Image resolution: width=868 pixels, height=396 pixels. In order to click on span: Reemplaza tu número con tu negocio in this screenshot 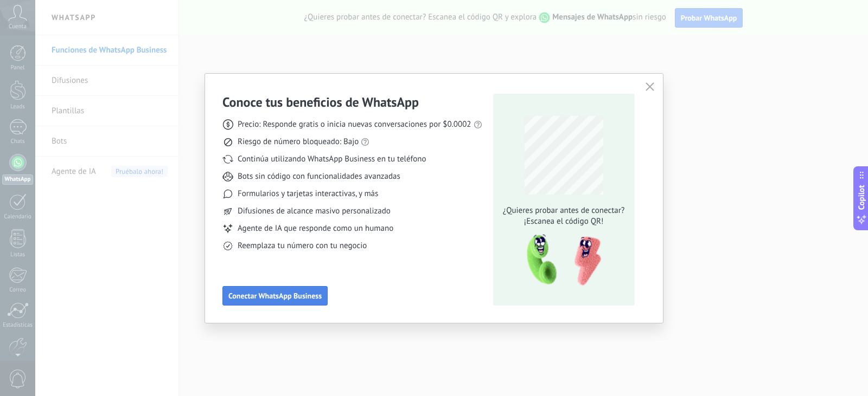, I will do `click(302, 246)`.